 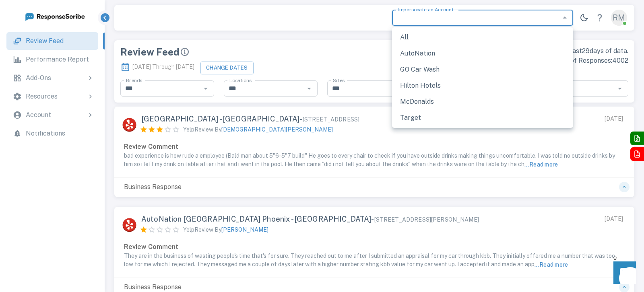 I want to click on a: Review Feed, so click(x=52, y=41).